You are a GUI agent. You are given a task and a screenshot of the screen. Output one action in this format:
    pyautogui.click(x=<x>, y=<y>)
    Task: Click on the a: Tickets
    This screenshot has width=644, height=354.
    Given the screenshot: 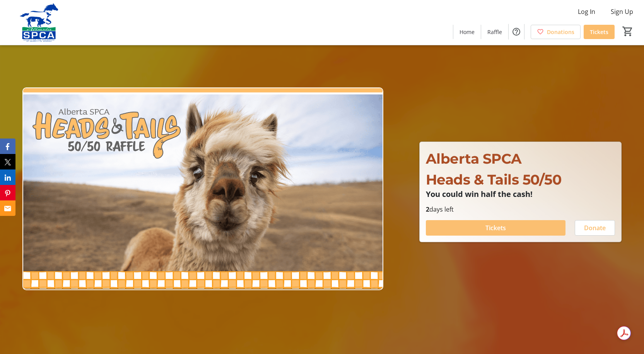 What is the action you would take?
    pyautogui.click(x=599, y=32)
    